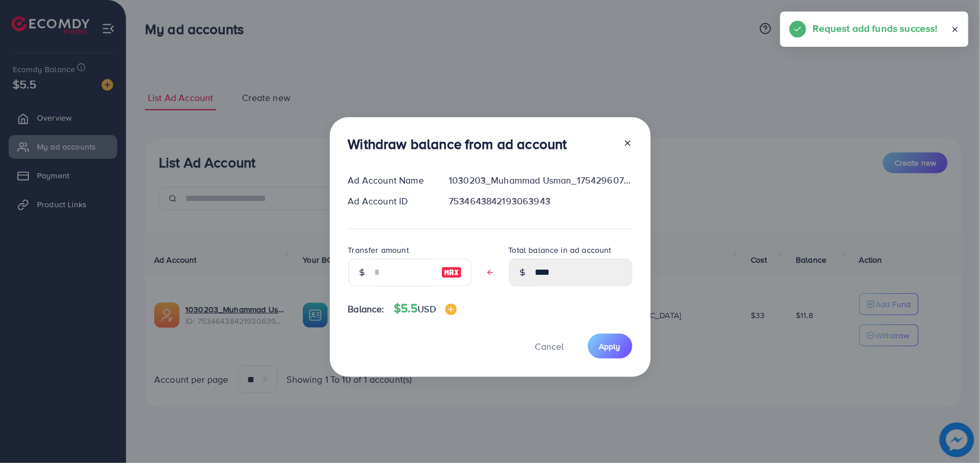 The width and height of the screenshot is (980, 463). Describe the element at coordinates (389, 201) in the screenshot. I see `div: Ad Account ID` at that location.